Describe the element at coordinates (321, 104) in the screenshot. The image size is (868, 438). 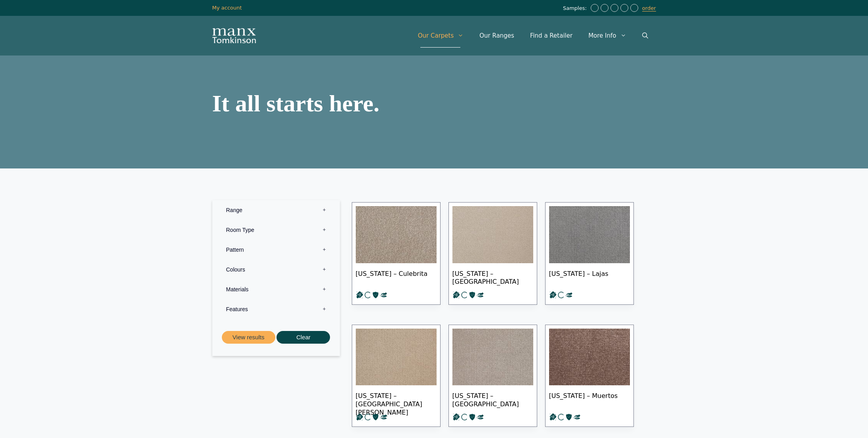
I see `h1: It all starts here.` at that location.